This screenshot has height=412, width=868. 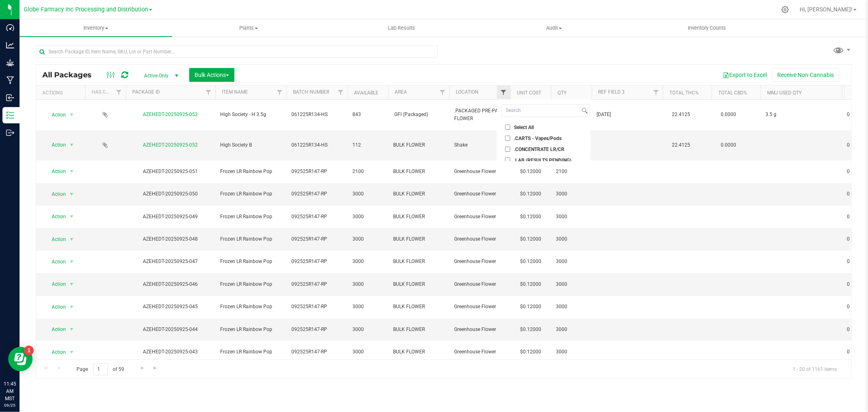 I want to click on a: Location, so click(x=467, y=92).